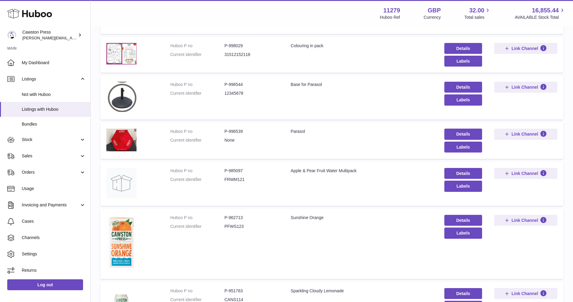 This screenshot has width=573, height=302. I want to click on dd: P-985097, so click(251, 170).